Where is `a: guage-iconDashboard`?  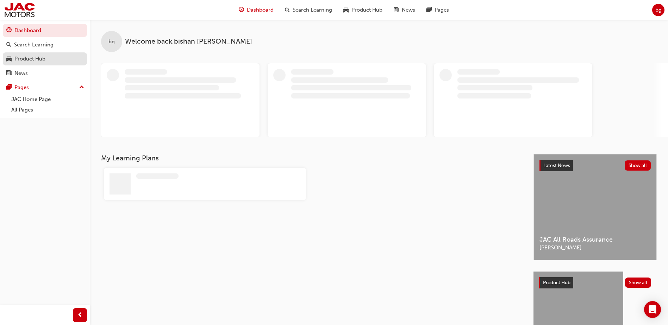 a: guage-iconDashboard is located at coordinates (256, 10).